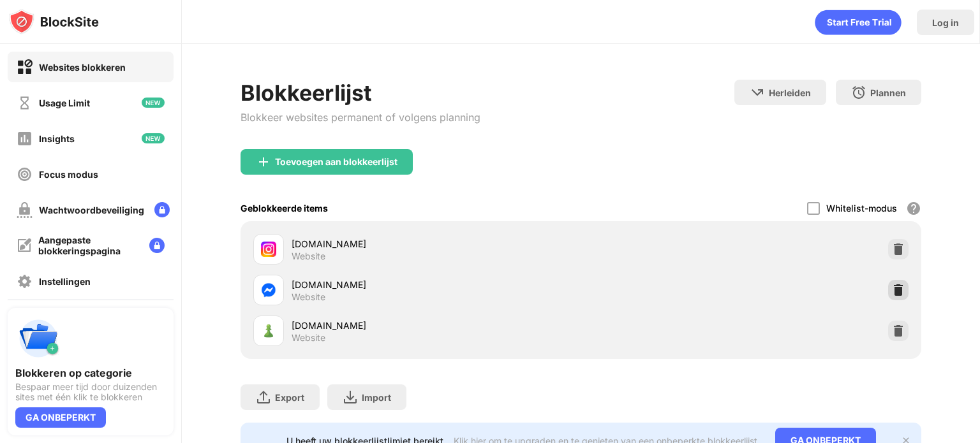 This screenshot has width=980, height=443. I want to click on div: Wachtwoordbeveiliging, so click(91, 210).